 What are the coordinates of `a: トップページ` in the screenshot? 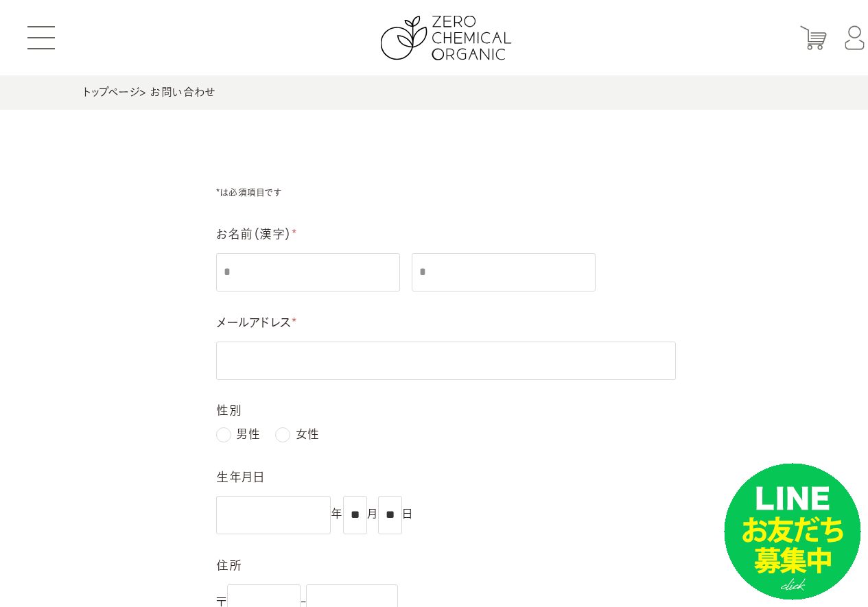 It's located at (110, 92).